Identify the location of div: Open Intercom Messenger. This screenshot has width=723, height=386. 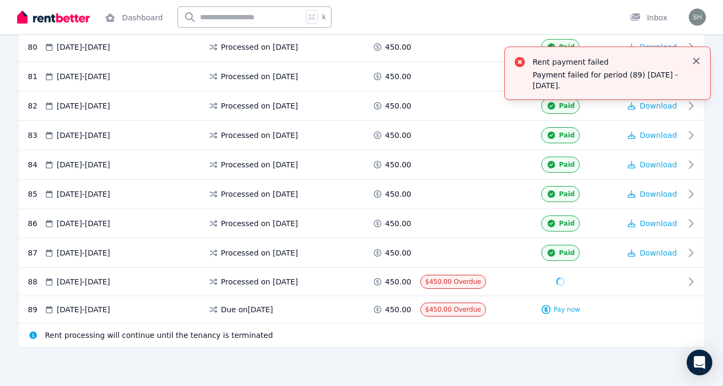
(700, 363).